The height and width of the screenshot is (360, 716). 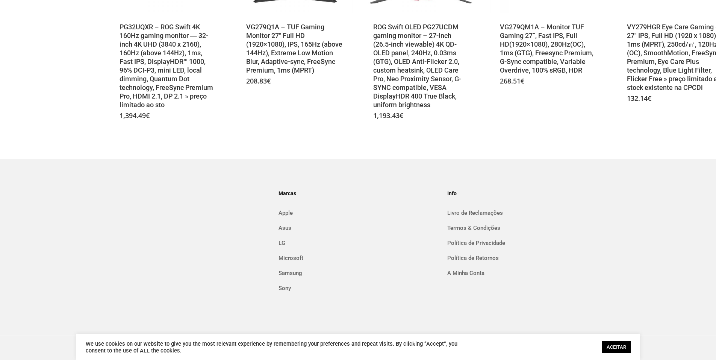 What do you see at coordinates (358, 243) in the screenshot?
I see `a: LG` at bounding box center [358, 243].